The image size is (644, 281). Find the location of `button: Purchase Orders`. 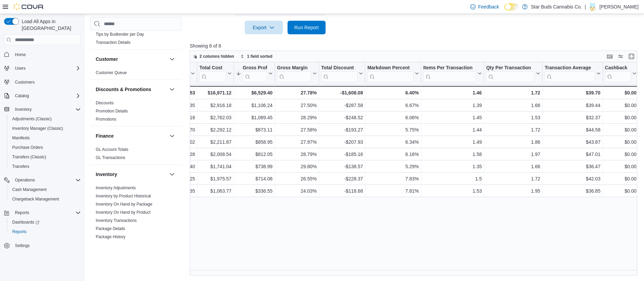

button: Purchase Orders is located at coordinates (45, 147).